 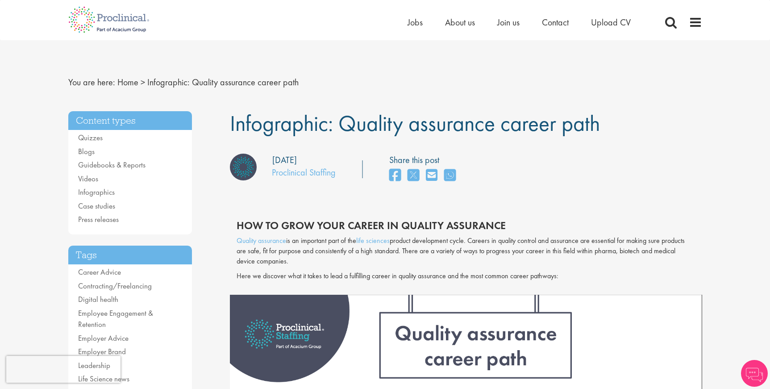 What do you see at coordinates (555, 22) in the screenshot?
I see `span: Contact` at bounding box center [555, 22].